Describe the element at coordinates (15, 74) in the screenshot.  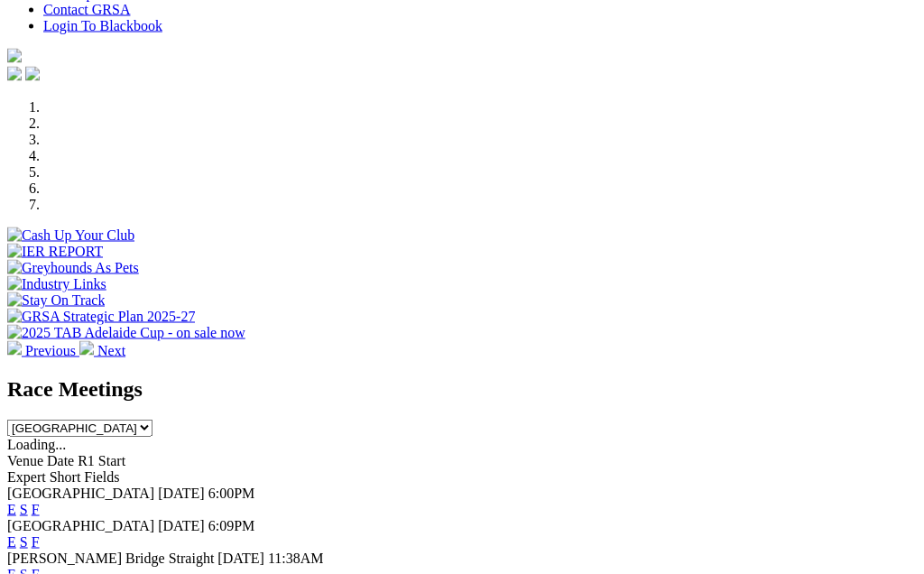
I see `img: facebook.svg` at that location.